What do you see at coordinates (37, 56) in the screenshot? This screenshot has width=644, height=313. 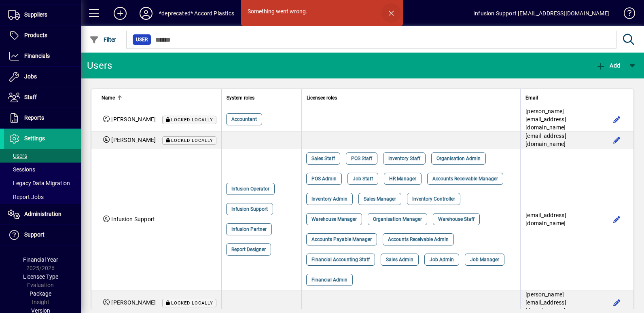 I see `span: Financials` at bounding box center [37, 56].